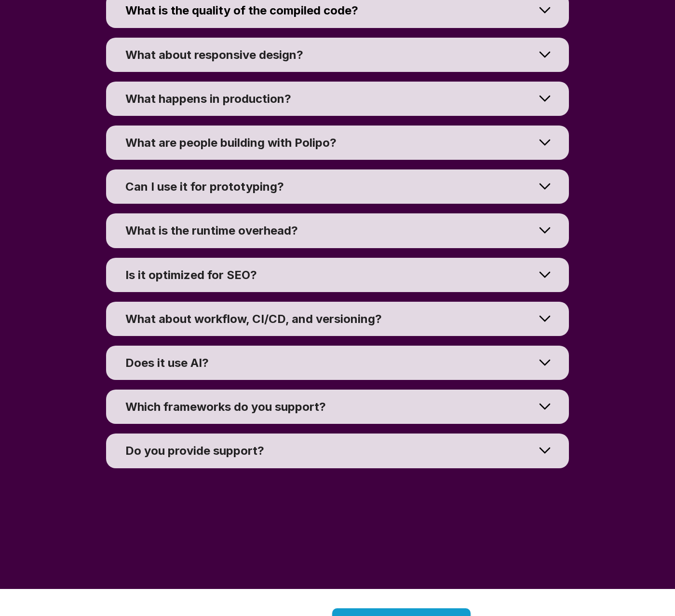 The width and height of the screenshot is (675, 616). What do you see at coordinates (253, 318) in the screenshot?
I see `span: What about workflow, CI/CD, and versioning?` at bounding box center [253, 318].